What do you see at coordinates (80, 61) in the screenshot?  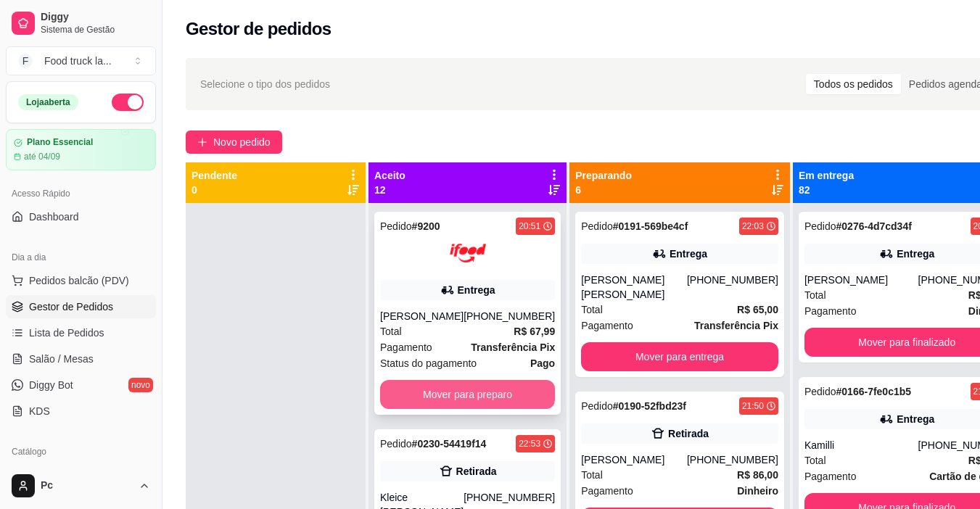 I see `button: Select a team` at bounding box center [80, 61].